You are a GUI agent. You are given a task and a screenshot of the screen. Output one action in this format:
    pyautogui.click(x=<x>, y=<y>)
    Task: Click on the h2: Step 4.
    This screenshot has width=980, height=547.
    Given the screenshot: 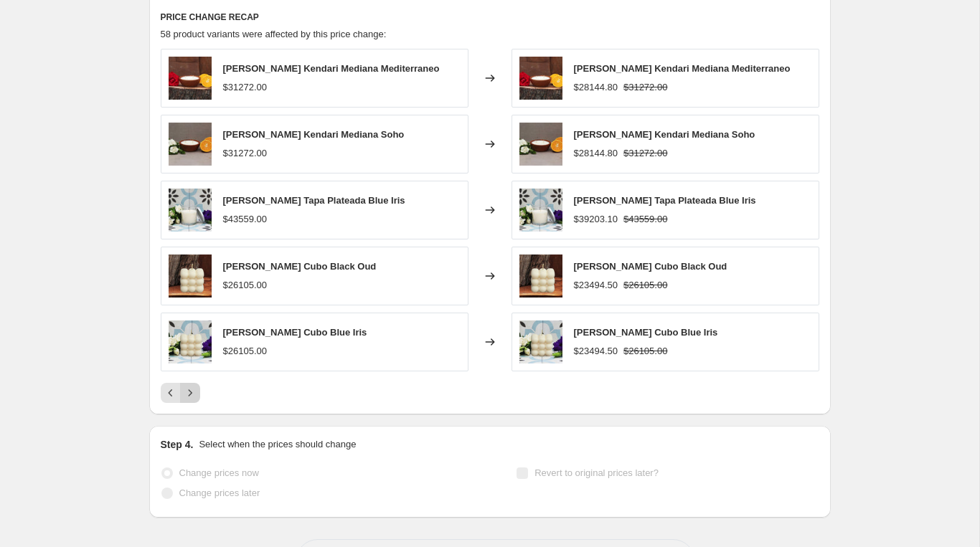 What is the action you would take?
    pyautogui.click(x=177, y=445)
    